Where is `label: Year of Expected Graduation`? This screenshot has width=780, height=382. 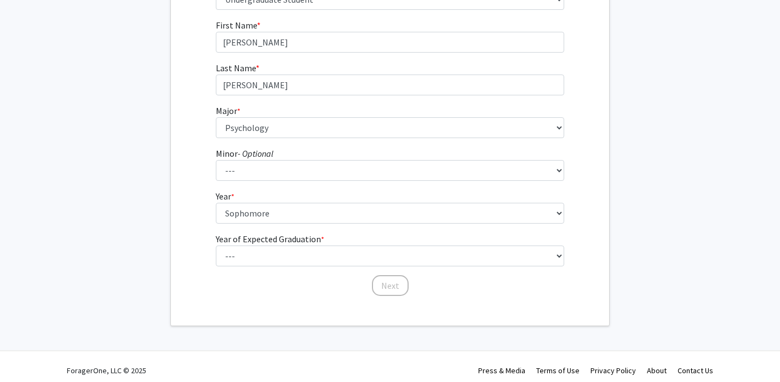
label: Year of Expected Graduation is located at coordinates (270, 239).